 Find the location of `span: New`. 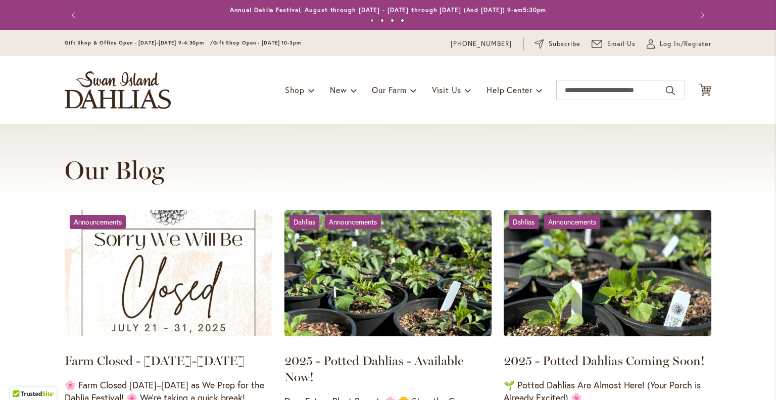

span: New is located at coordinates (338, 89).